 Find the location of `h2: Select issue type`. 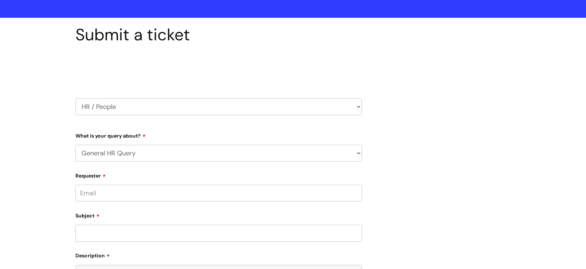

h2: Select issue type is located at coordinates (219, 68).